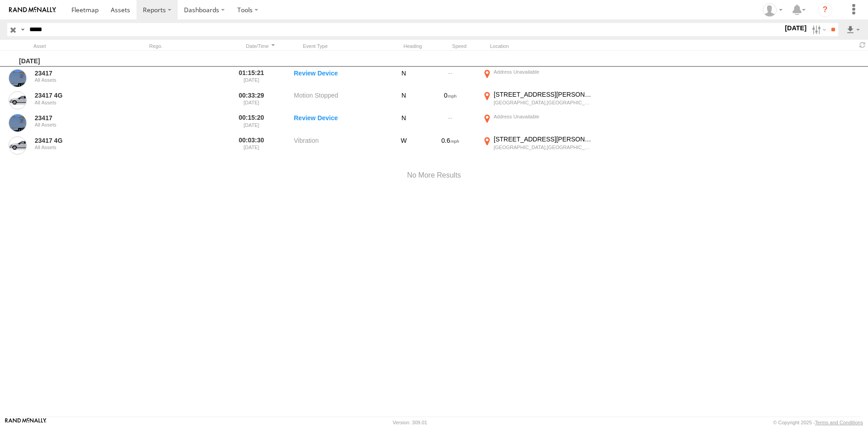  I want to click on label: Search Filter Options, so click(818, 29).